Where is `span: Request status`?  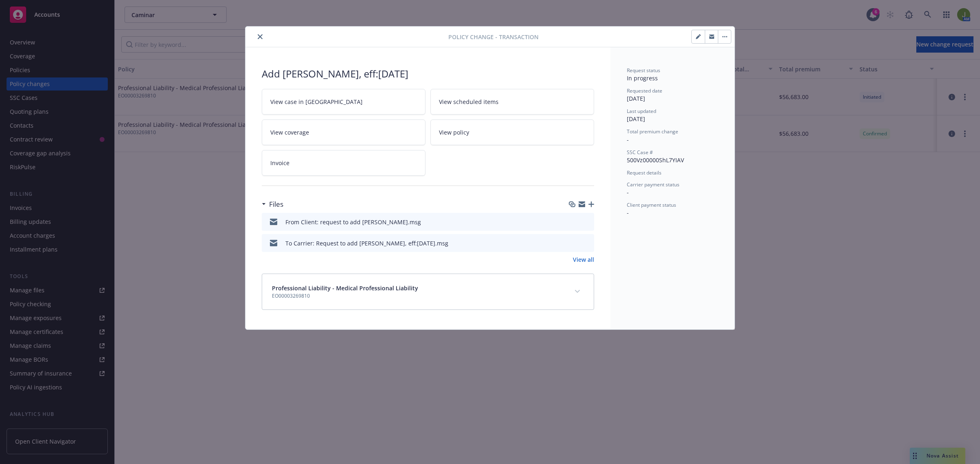
span: Request status is located at coordinates (644, 70).